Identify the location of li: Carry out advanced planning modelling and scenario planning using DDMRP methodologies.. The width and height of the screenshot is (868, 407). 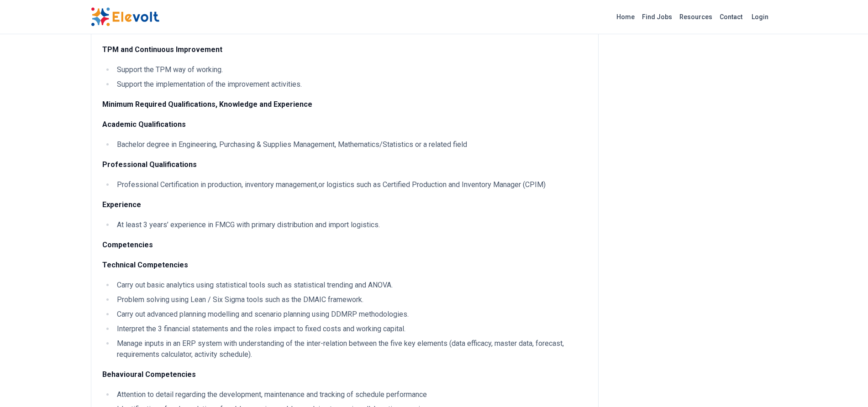
(351, 314).